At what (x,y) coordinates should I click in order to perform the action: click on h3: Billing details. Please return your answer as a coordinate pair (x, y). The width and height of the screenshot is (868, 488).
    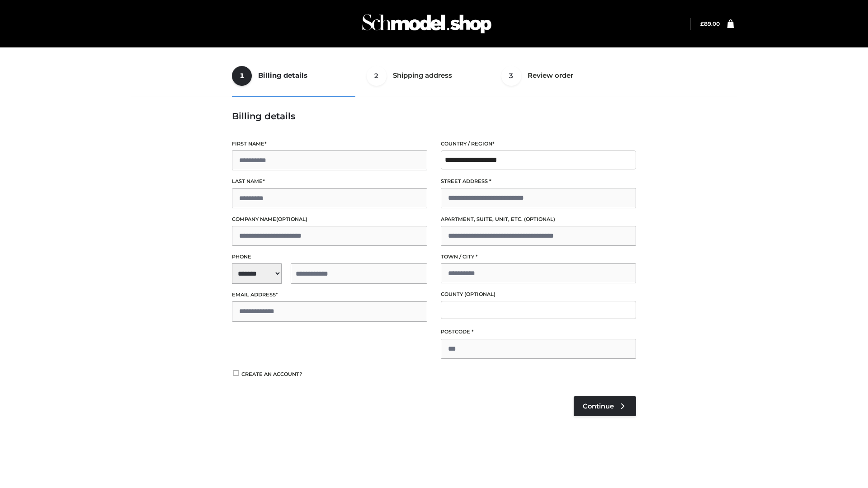
    Looking at the image, I should click on (434, 116).